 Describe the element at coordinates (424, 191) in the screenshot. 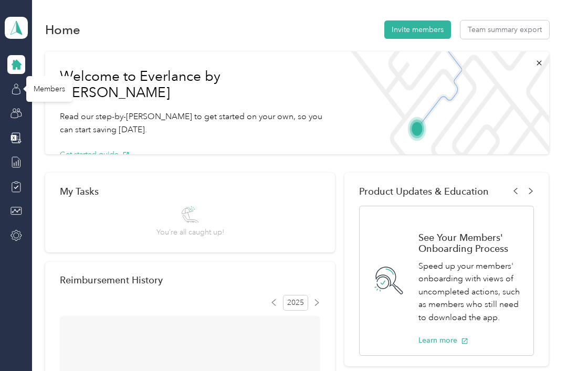

I see `span: Product Updates & Education` at that location.